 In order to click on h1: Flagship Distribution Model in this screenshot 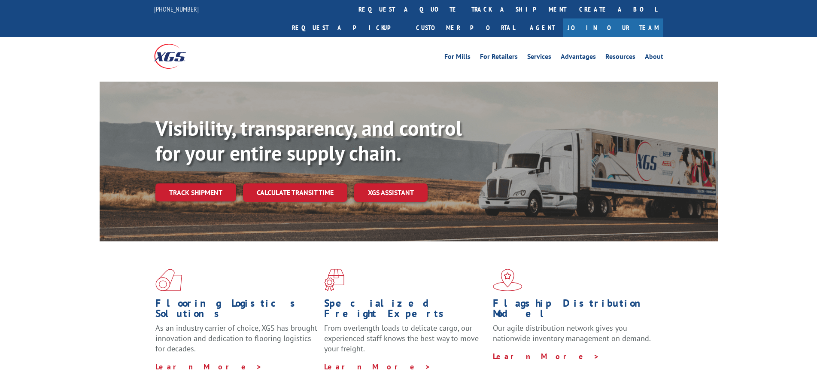, I will do `click(574, 310)`.